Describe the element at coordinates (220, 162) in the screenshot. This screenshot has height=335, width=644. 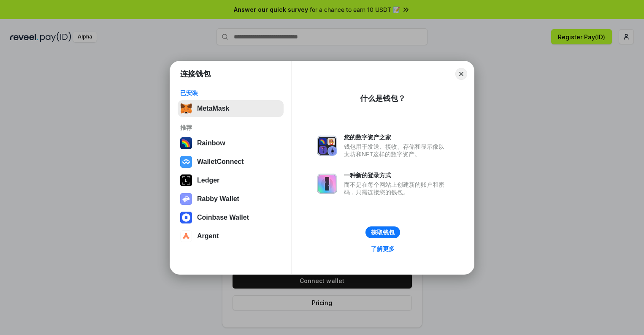
I see `div: WalletConnect` at that location.